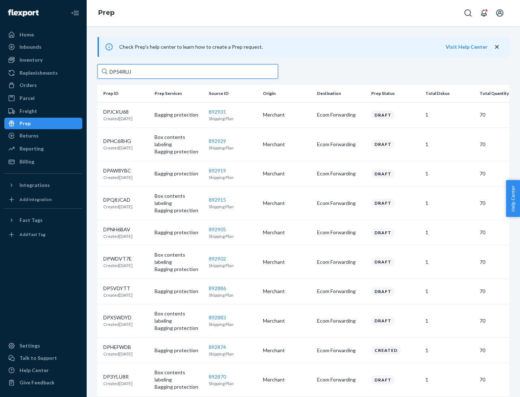 This screenshot has height=397, width=520. What do you see at coordinates (118, 377) in the screenshot?
I see `p: DP3YLU8R` at bounding box center [118, 377].